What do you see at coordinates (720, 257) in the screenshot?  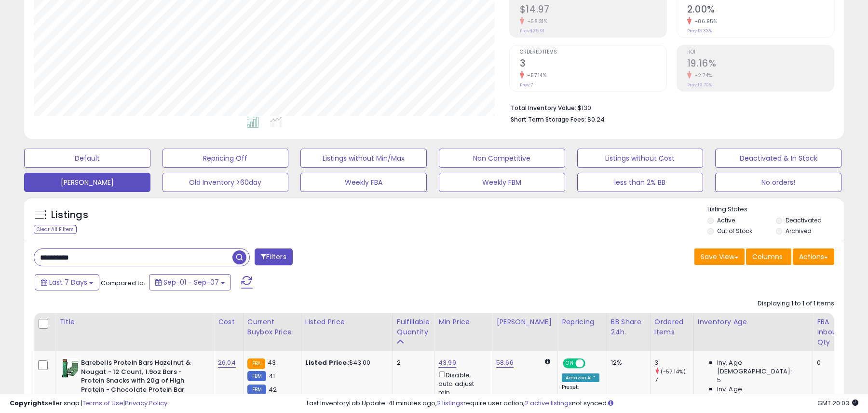 I see `button: Save View` at bounding box center [720, 257].